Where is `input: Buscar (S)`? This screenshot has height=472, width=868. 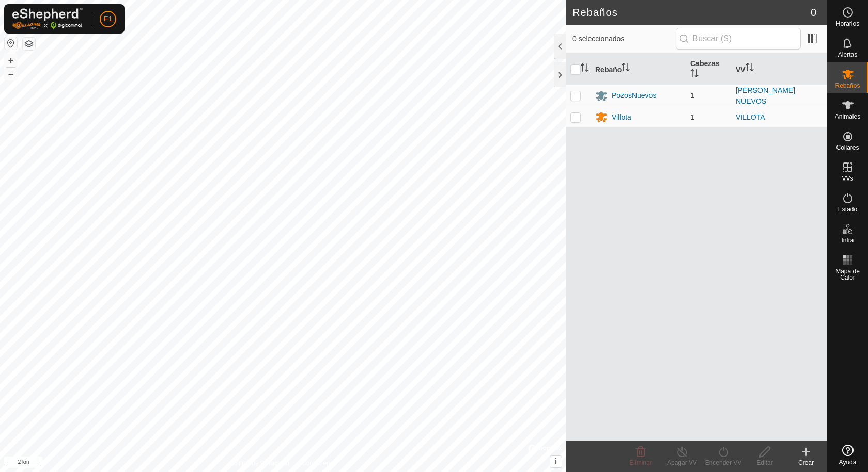 input: Buscar (S) is located at coordinates (738, 39).